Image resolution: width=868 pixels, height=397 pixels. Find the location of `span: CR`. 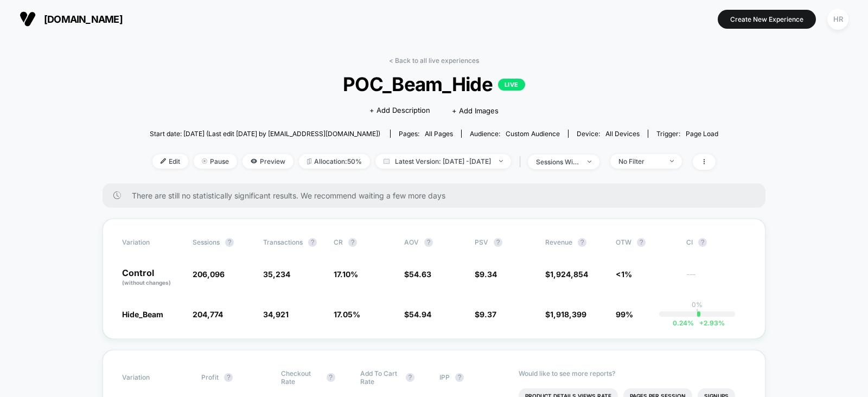

span: CR is located at coordinates (338, 242).